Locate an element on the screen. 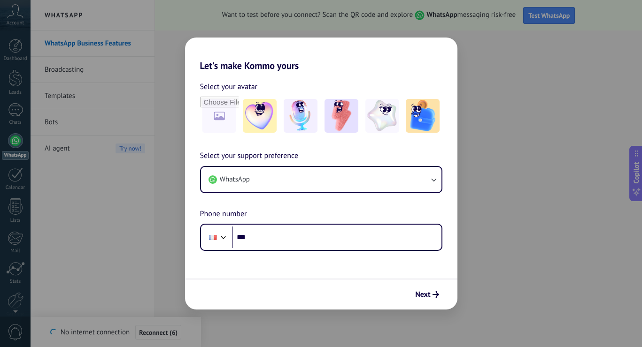 The height and width of the screenshot is (347, 642). img: -3.jpeg is located at coordinates (341, 116).